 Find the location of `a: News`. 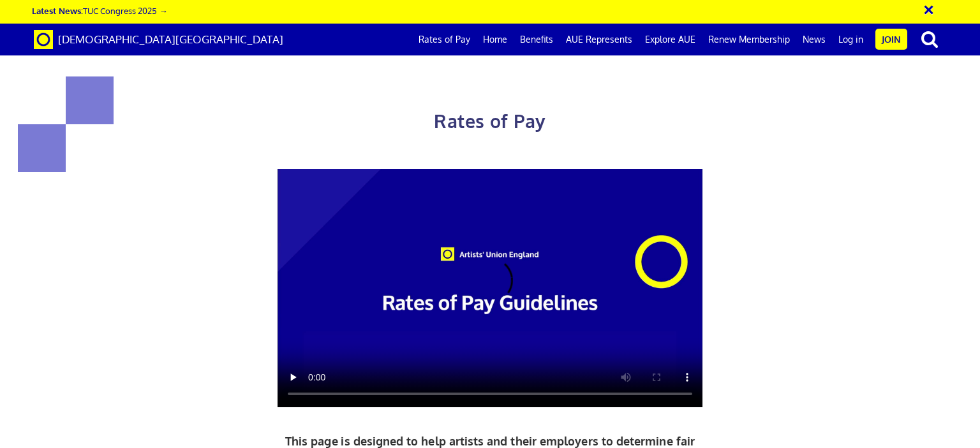

a: News is located at coordinates (814, 39).